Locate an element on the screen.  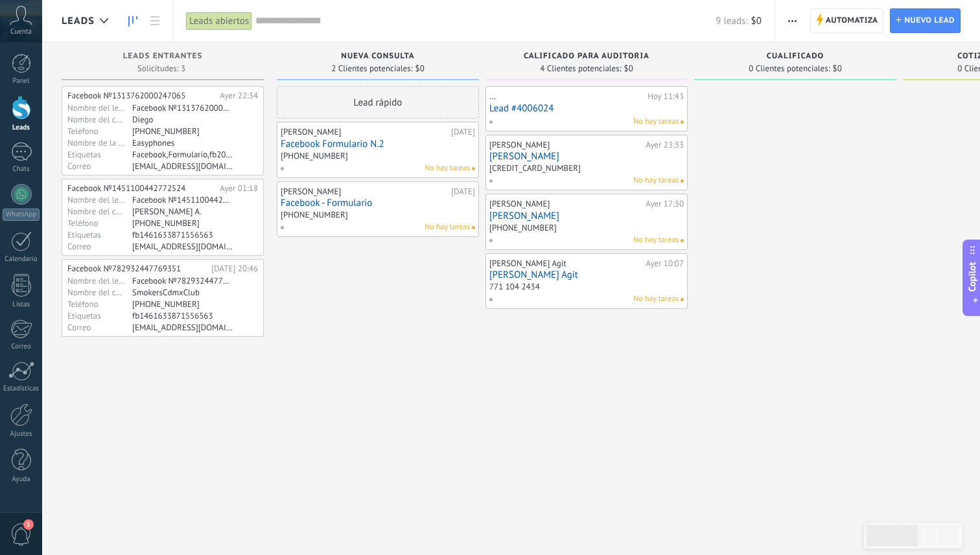
div: SmokersCdmxClub is located at coordinates (182, 292).